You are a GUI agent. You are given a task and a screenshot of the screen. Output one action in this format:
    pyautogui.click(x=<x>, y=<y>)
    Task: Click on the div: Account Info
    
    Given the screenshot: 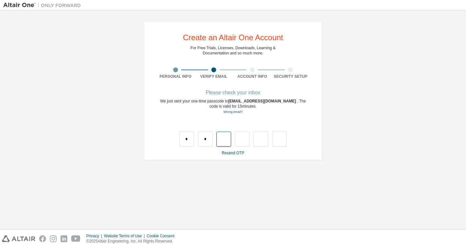 What is the action you would take?
    pyautogui.click(x=252, y=76)
    